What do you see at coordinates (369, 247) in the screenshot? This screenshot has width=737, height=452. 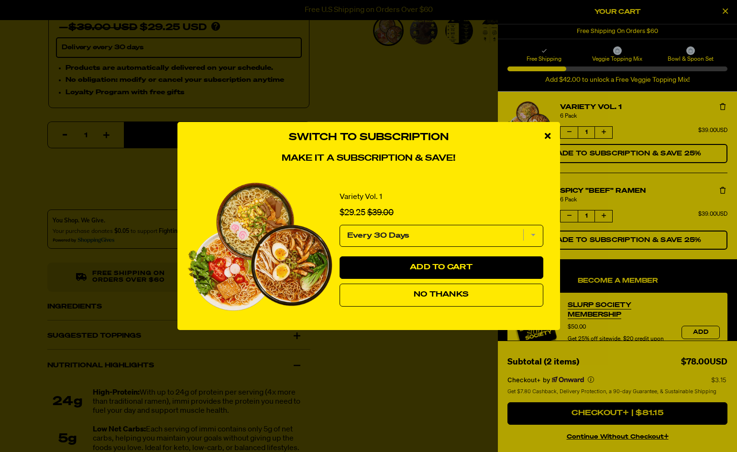 I see `div: 1 of 1` at bounding box center [369, 247].